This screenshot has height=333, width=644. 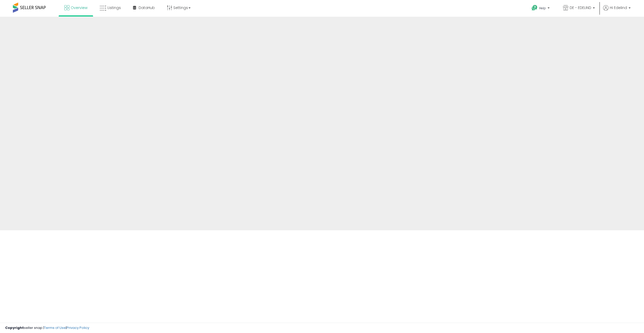 I want to click on a: Hi Edelind, so click(x=617, y=11).